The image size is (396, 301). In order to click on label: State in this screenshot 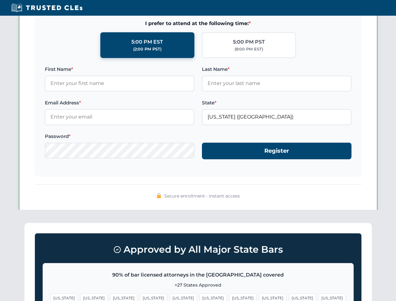, I will do `click(276, 103)`.